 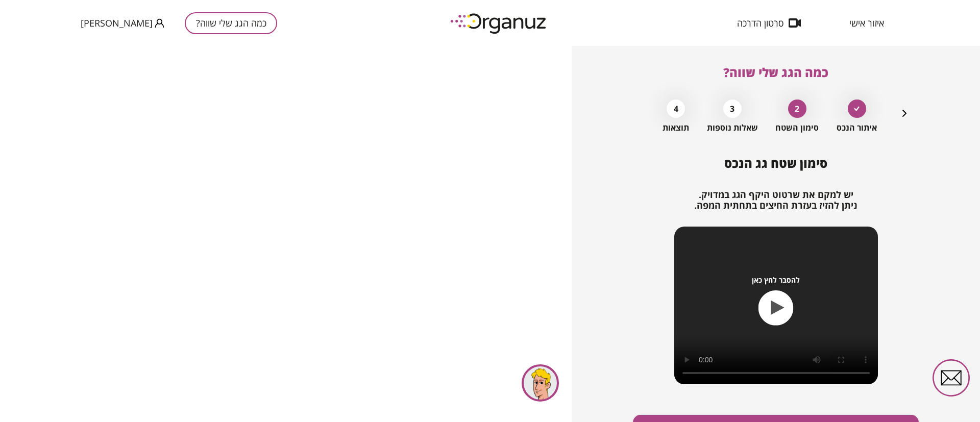 I want to click on button: כמה הגג שלי שווה?, so click(x=231, y=23).